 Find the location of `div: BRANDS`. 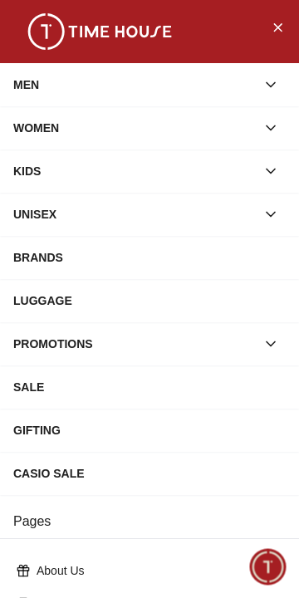

div: BRANDS is located at coordinates (149, 257).